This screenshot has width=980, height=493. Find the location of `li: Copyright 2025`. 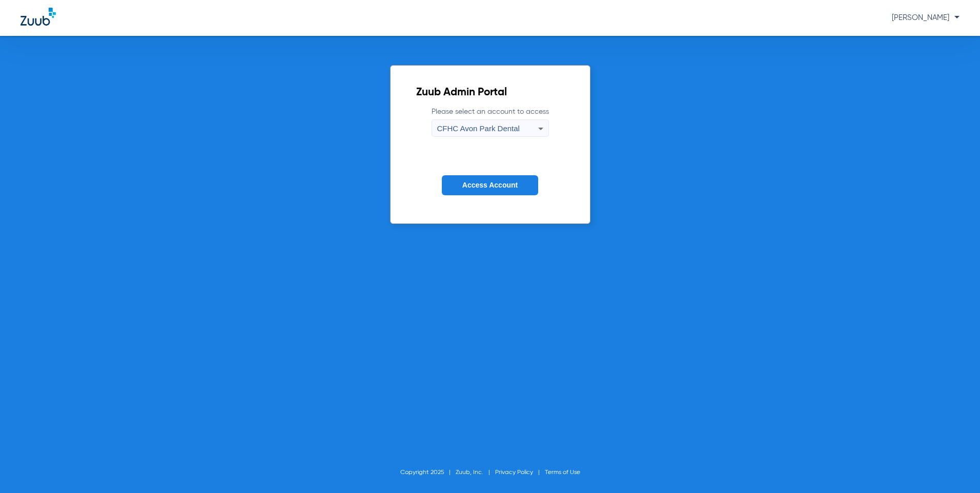

li: Copyright 2025 is located at coordinates (428, 473).